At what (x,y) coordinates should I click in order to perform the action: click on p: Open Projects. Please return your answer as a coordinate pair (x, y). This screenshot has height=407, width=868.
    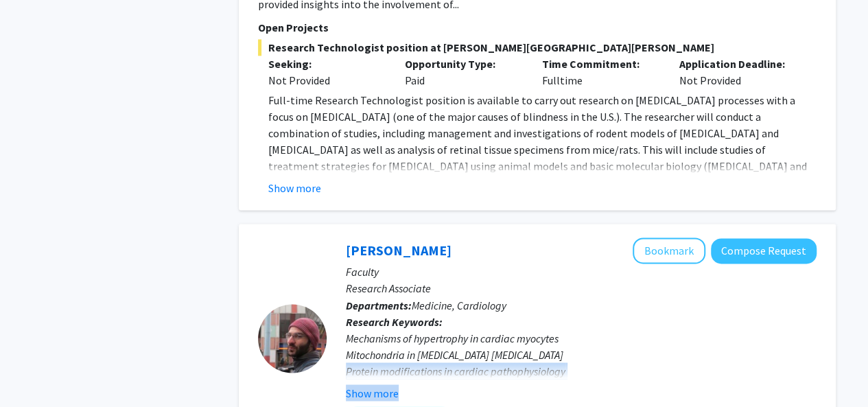
    Looking at the image, I should click on (538, 27).